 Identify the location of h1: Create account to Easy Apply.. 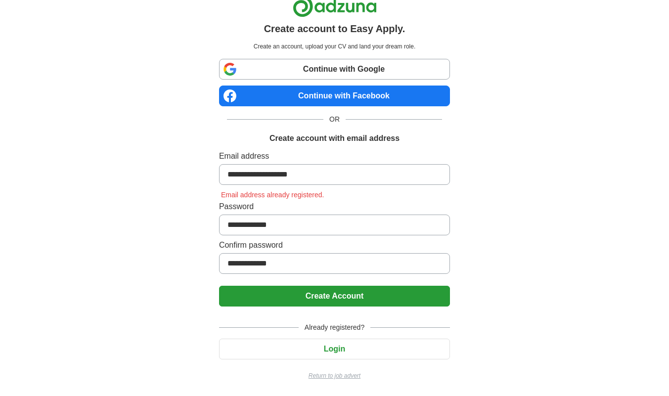
(335, 29).